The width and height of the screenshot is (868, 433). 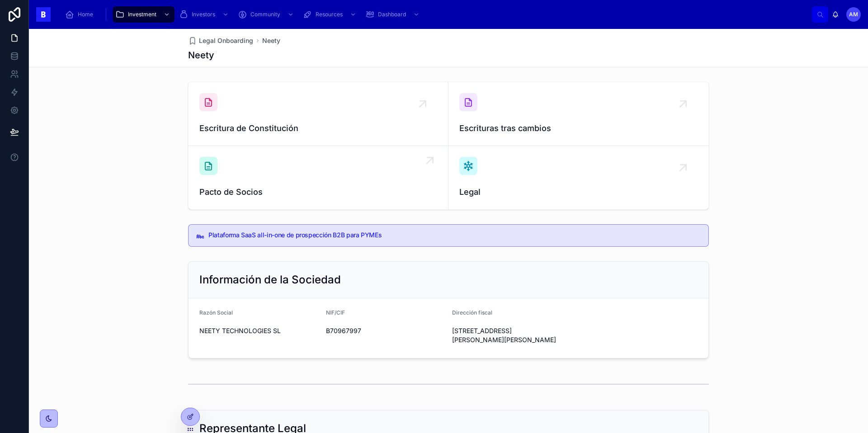 I want to click on span: Legal, so click(x=578, y=192).